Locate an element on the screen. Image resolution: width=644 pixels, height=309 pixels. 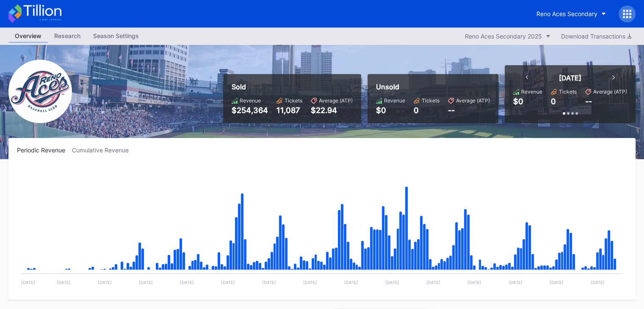
img: RenoAces.png is located at coordinates (40, 92).